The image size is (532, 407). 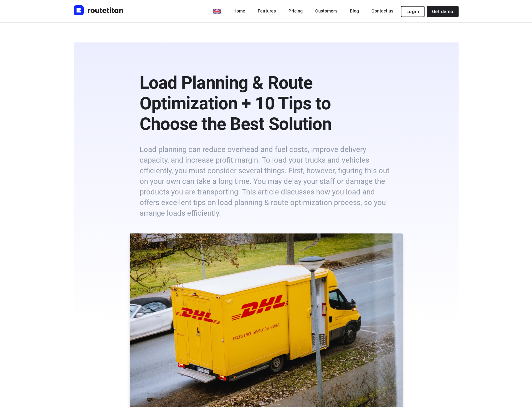 What do you see at coordinates (443, 12) in the screenshot?
I see `span: Get demo` at bounding box center [443, 12].